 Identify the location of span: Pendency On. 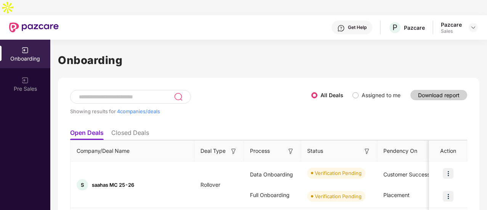
(400, 151).